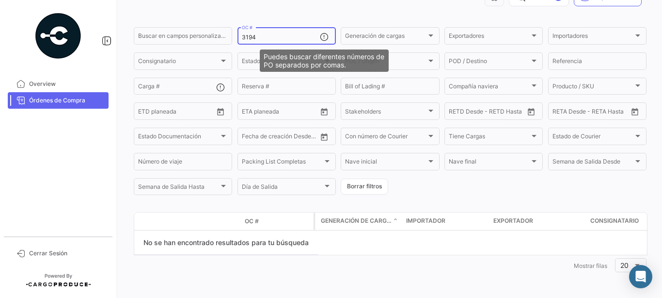 The image size is (662, 298). What do you see at coordinates (625, 265) in the screenshot?
I see `span: 20` at bounding box center [625, 265].